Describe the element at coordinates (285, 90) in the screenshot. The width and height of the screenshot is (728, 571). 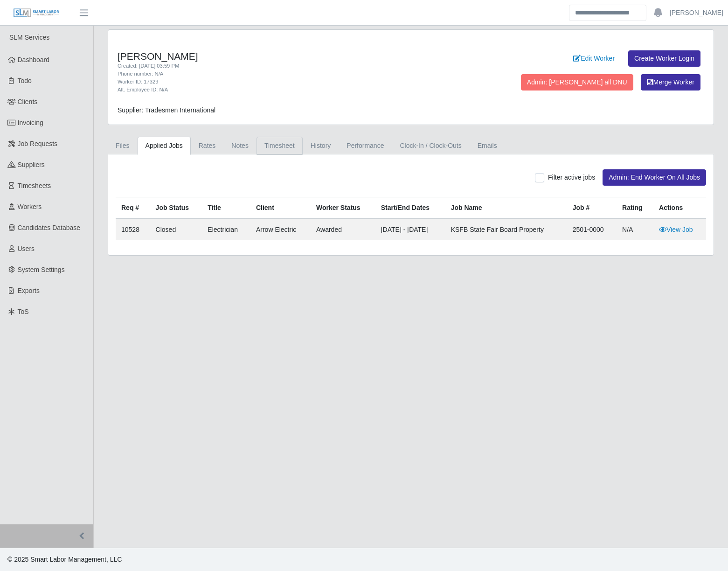
I see `div: Alt. Employee ID: N/A` at that location.